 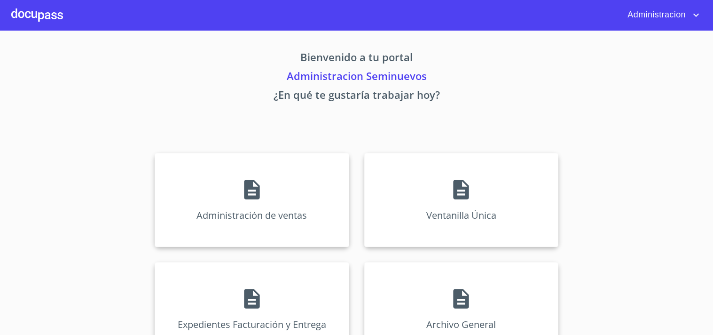 I want to click on p: Administracion Seminuevos, so click(x=357, y=78).